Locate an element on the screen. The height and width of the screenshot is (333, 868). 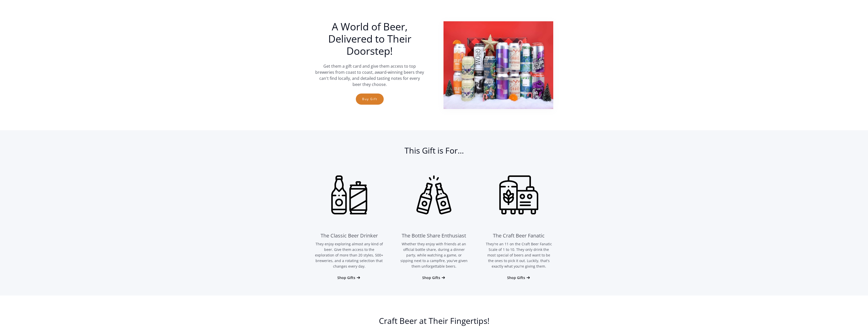
div: The Craft Beer Fanatic is located at coordinates (519, 236).